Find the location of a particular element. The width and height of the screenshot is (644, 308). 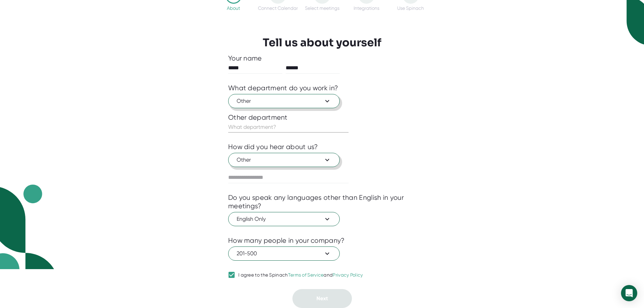

input: What department? is located at coordinates (288, 127).